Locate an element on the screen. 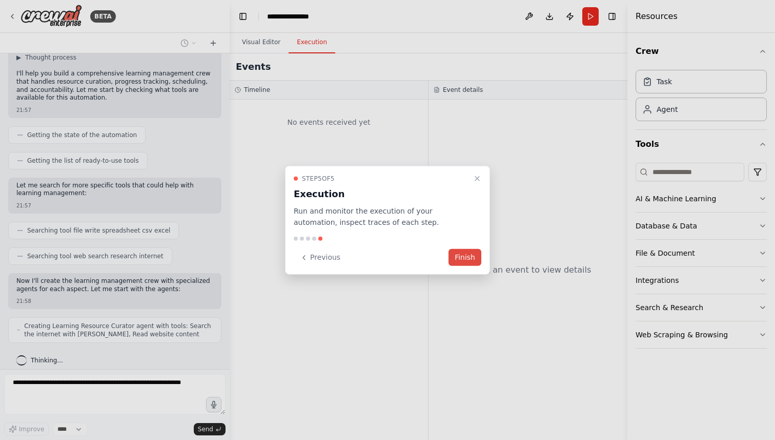 This screenshot has height=440, width=775. h3: Execution is located at coordinates (382, 193).